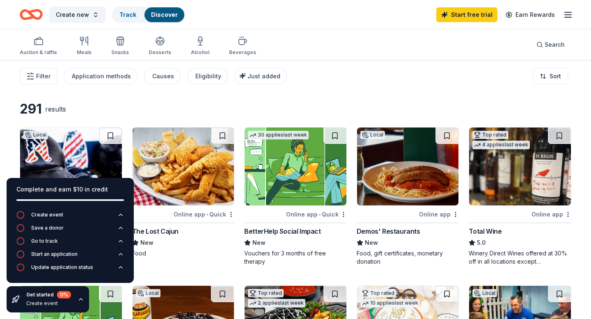  I want to click on a: Start free trial, so click(467, 15).